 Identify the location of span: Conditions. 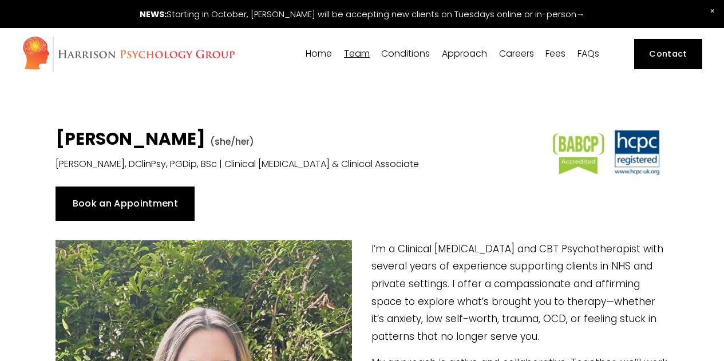
(405, 54).